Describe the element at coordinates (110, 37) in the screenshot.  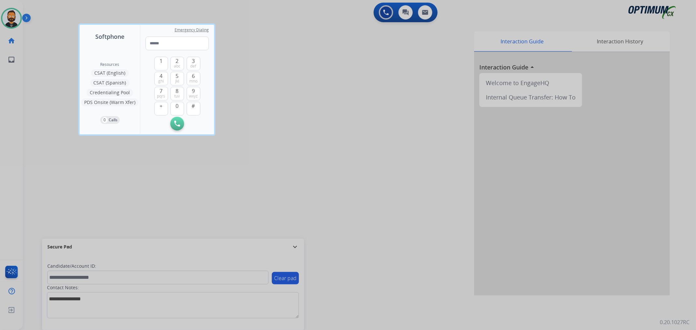
I see `span: Softphone` at that location.